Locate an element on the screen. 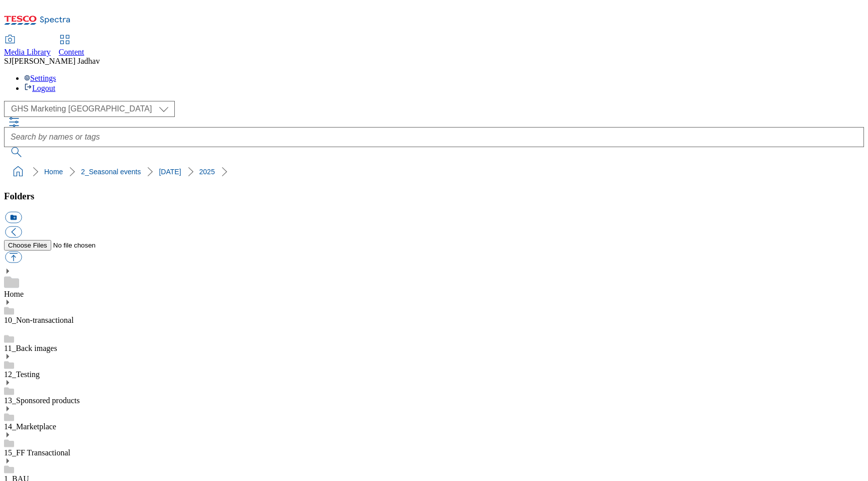 The image size is (868, 481). a: Content is located at coordinates (71, 46).